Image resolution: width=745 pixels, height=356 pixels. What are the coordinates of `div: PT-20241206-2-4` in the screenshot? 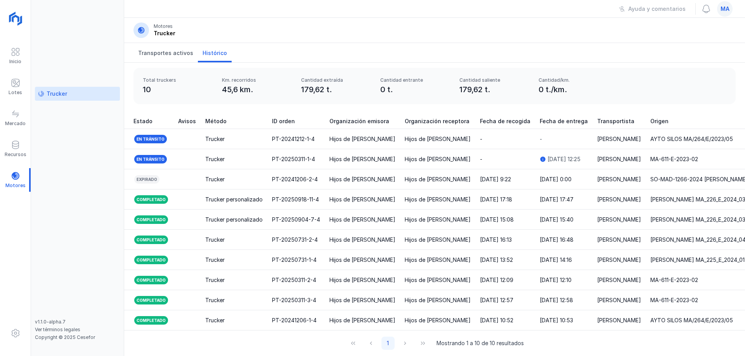 It's located at (295, 180).